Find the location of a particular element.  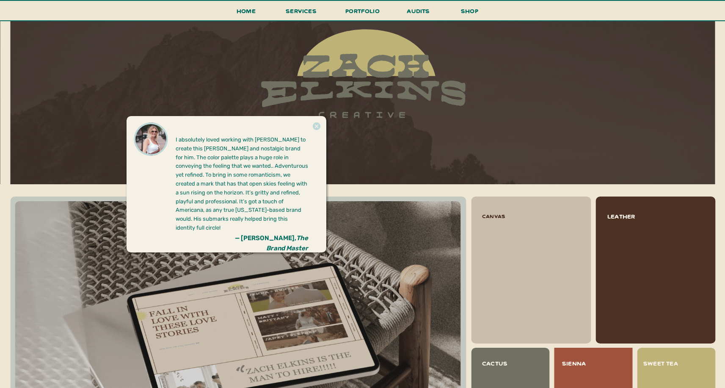

h3: shop is located at coordinates (470, 13).